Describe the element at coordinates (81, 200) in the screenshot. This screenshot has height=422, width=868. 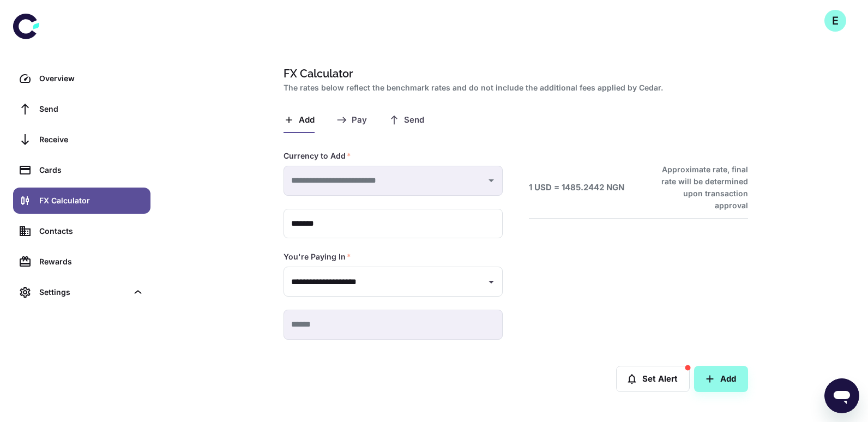
I see `a: FX Calculator` at that location.